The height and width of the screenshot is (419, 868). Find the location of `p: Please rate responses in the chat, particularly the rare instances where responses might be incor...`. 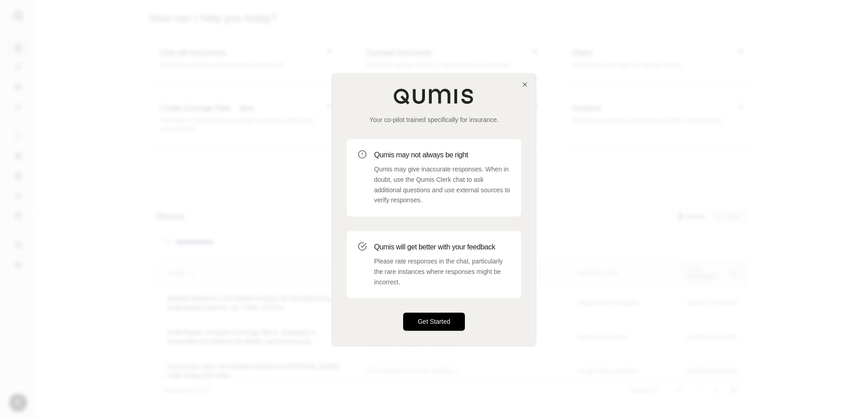

p: Please rate responses in the chat, particularly the rare instances where responses might be incor... is located at coordinates (442, 272).